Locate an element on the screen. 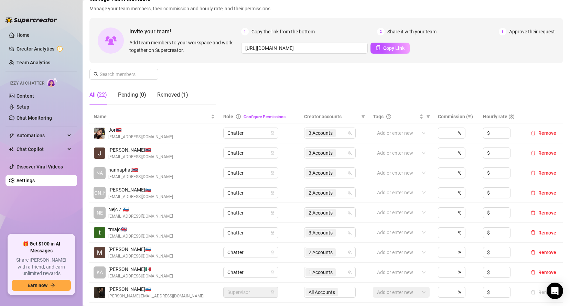 The width and height of the screenshot is (570, 306). span: 2 is located at coordinates (381, 32).